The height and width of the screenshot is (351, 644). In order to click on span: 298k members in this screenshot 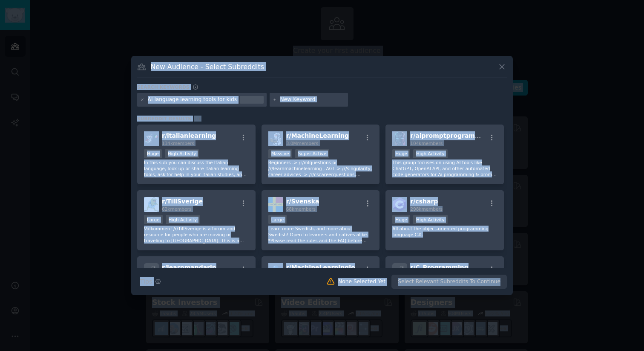, I will do `click(427, 209)`.